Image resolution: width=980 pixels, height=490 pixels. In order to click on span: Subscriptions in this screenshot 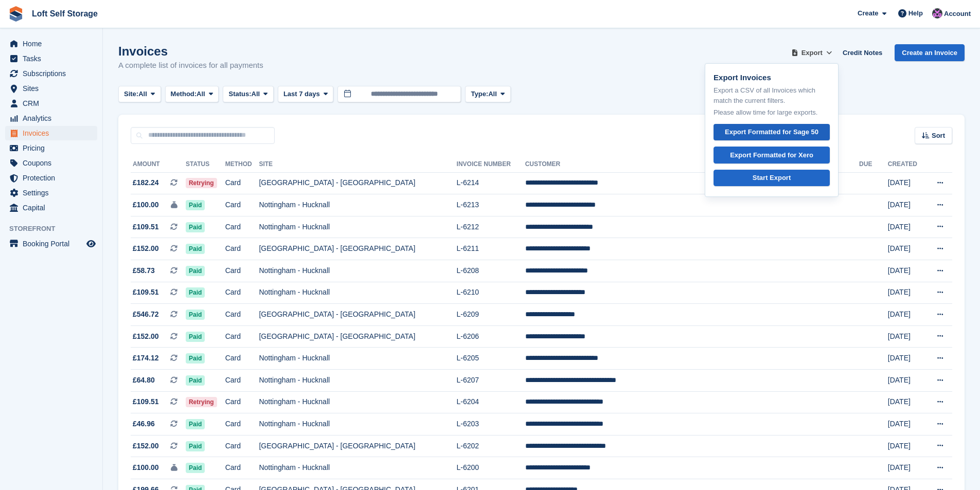, I will do `click(54, 73)`.